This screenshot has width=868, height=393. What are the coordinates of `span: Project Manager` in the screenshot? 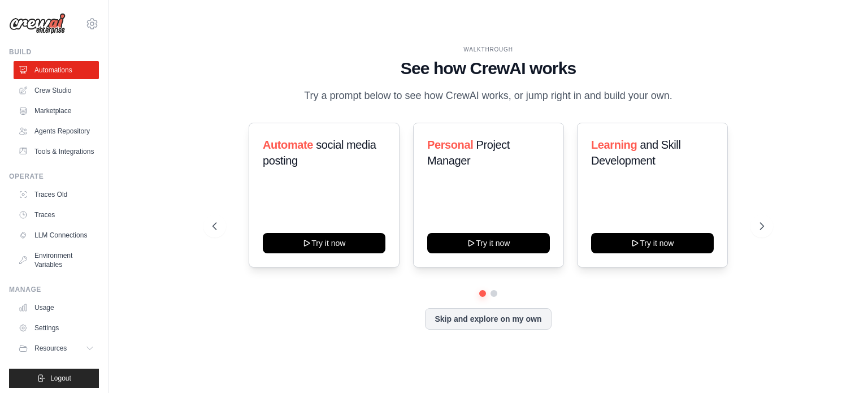 It's located at (469, 153).